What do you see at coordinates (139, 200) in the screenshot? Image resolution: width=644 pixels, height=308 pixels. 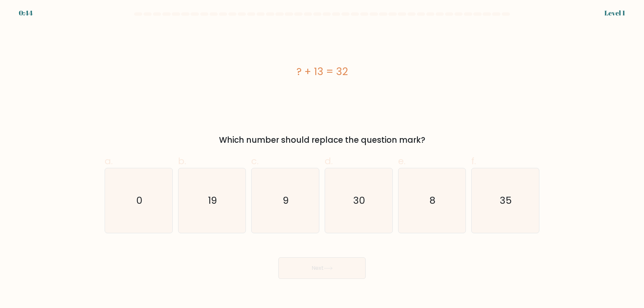 I see `text: 0` at bounding box center [139, 200].